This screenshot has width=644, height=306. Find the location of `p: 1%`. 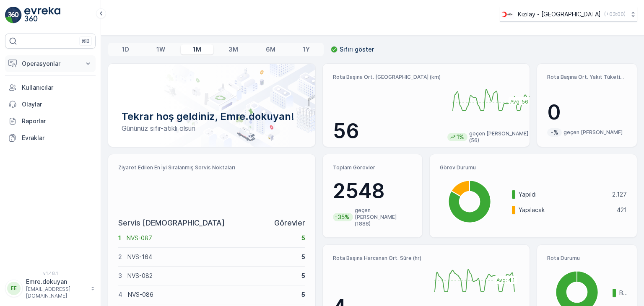

p: 1% is located at coordinates (460, 137).